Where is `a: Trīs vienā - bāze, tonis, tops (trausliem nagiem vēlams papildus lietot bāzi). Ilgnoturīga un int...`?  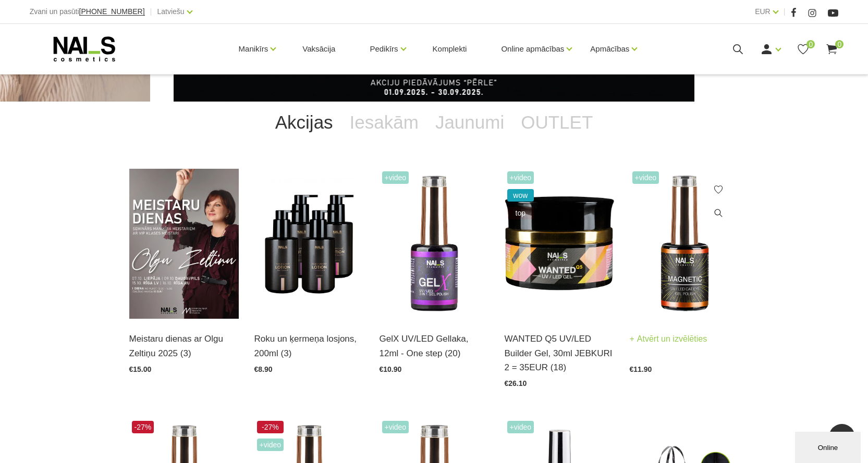 a: Trīs vienā - bāze, tonis, tops (trausliem nagiem vēlams papildus lietot bāzi). Ilgnoturīga un int... is located at coordinates (434, 244).